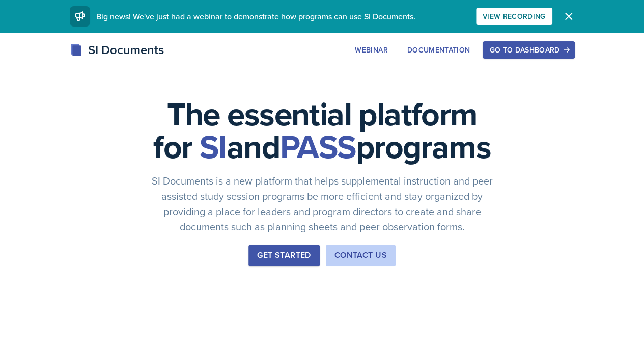 The width and height of the screenshot is (644, 339). What do you see at coordinates (529, 50) in the screenshot?
I see `div: Go to Dashboard` at bounding box center [529, 50].